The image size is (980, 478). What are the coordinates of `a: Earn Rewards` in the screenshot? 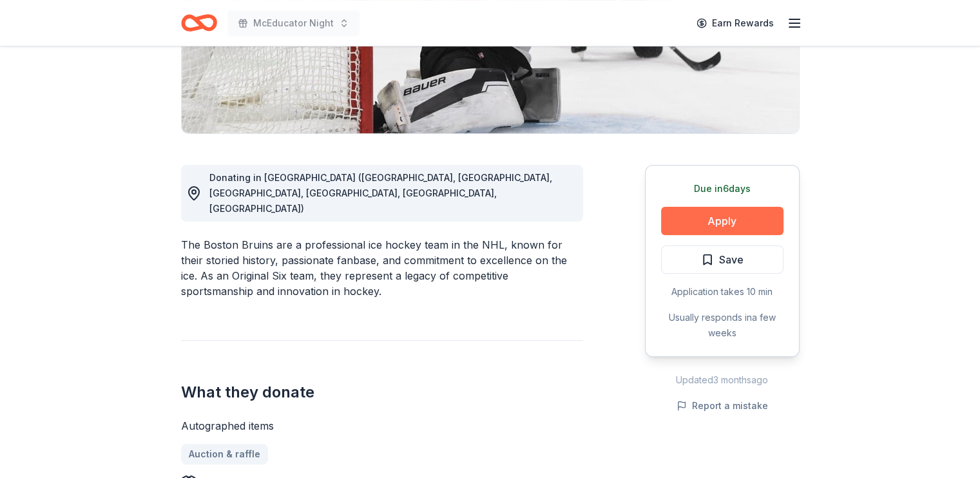 It's located at (735, 23).